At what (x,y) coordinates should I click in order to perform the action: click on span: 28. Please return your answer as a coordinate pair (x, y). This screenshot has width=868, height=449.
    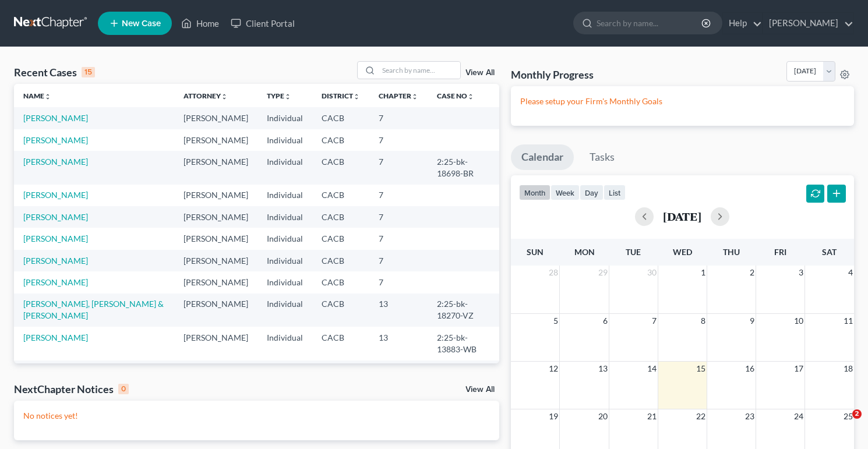
    Looking at the image, I should click on (553, 273).